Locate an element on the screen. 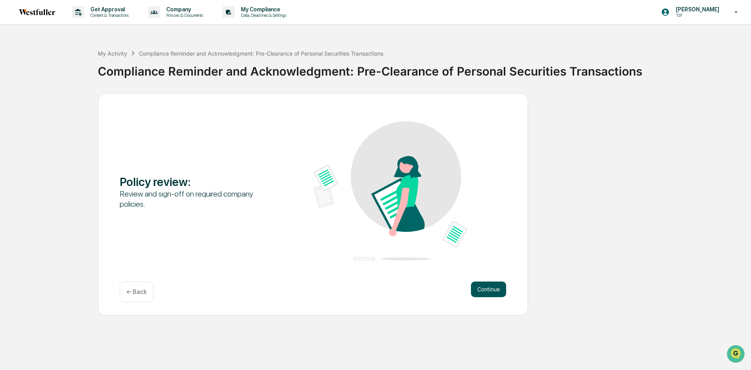  div: My Activity is located at coordinates (112, 53).